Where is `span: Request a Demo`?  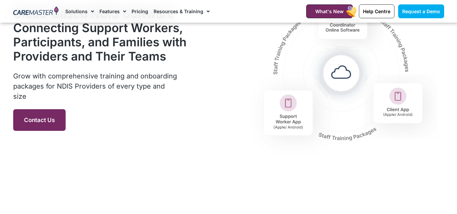 span: Request a Demo is located at coordinates (421, 11).